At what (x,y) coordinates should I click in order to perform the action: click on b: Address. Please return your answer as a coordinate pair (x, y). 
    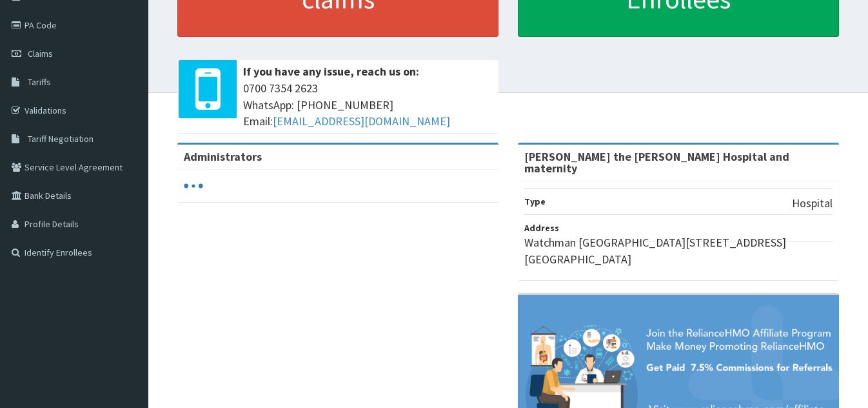
    Looking at the image, I should click on (542, 228).